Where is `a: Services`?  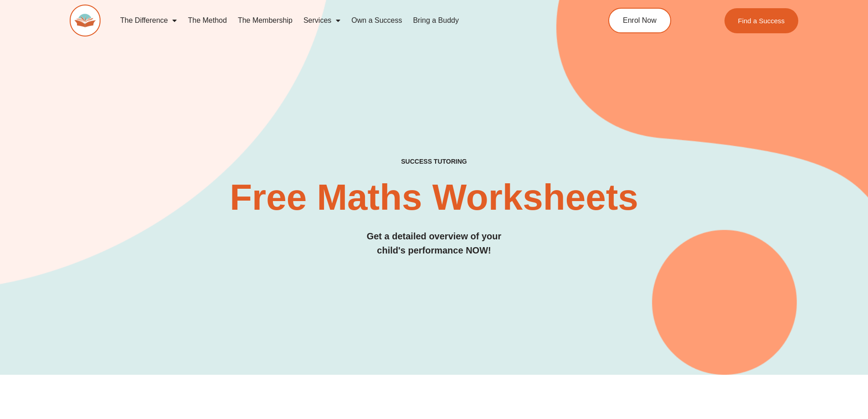
a: Services is located at coordinates (322, 21).